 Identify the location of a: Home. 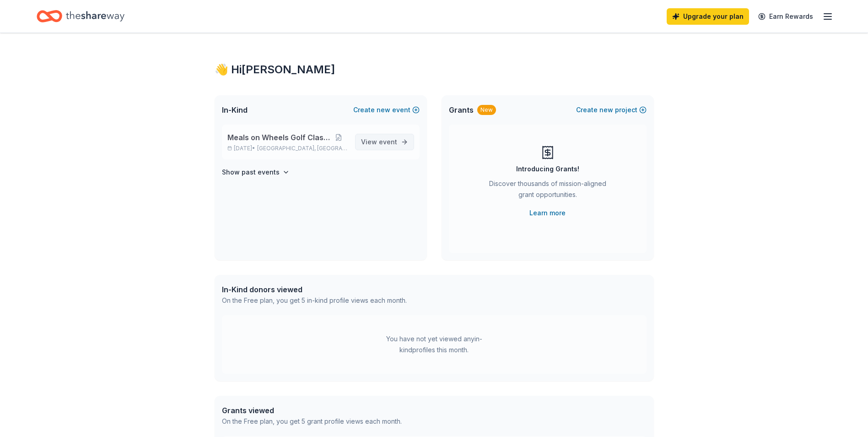
(80, 16).